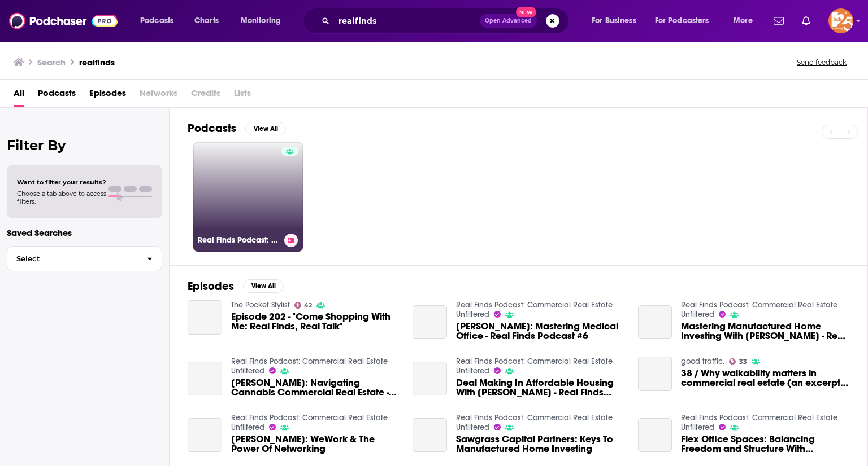 This screenshot has width=868, height=466. I want to click on span: Credits, so click(206, 96).